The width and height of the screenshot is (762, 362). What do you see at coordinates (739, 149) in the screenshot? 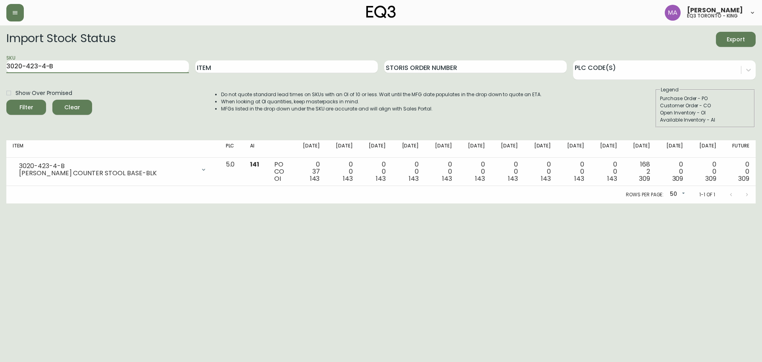
I see `th: Future` at bounding box center [739, 149].